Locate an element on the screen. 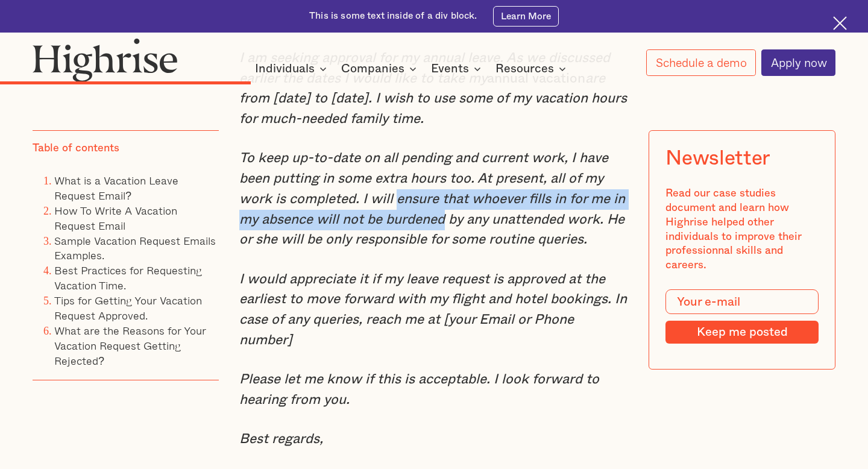 This screenshot has width=868, height=469. input: Keep me posted is located at coordinates (742, 333).